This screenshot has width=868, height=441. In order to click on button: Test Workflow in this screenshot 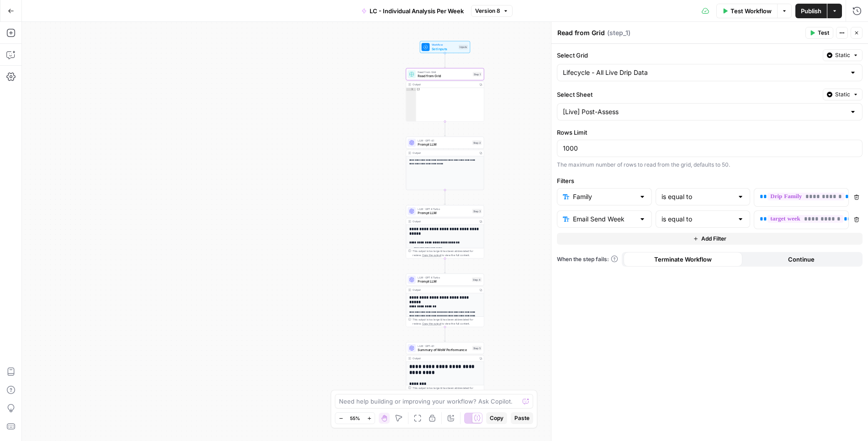, I will do `click(747, 11)`.